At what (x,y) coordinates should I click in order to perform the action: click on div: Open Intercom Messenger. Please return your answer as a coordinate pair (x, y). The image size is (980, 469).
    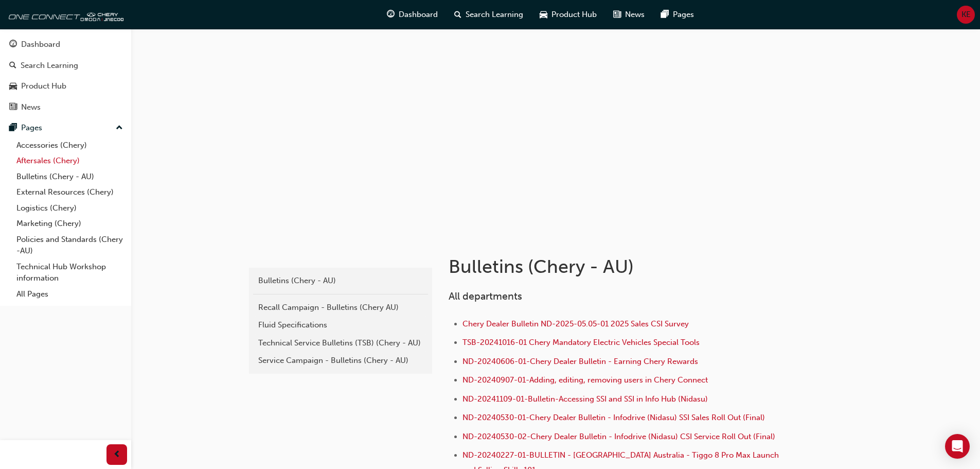
    Looking at the image, I should click on (957, 446).